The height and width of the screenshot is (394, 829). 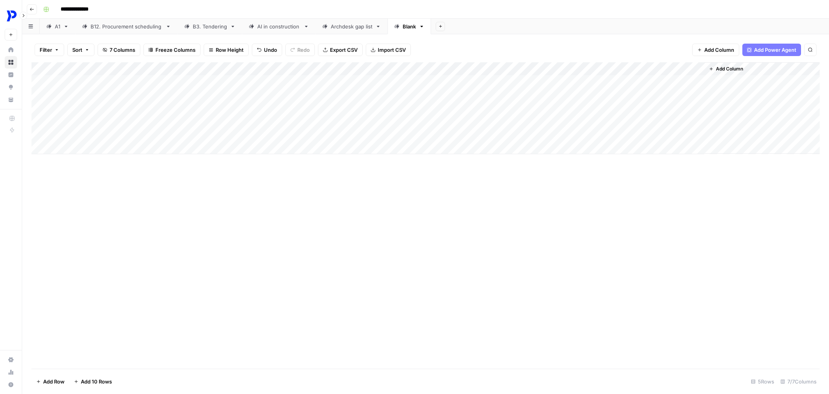 What do you see at coordinates (340, 50) in the screenshot?
I see `button: Export CSV` at bounding box center [340, 50].